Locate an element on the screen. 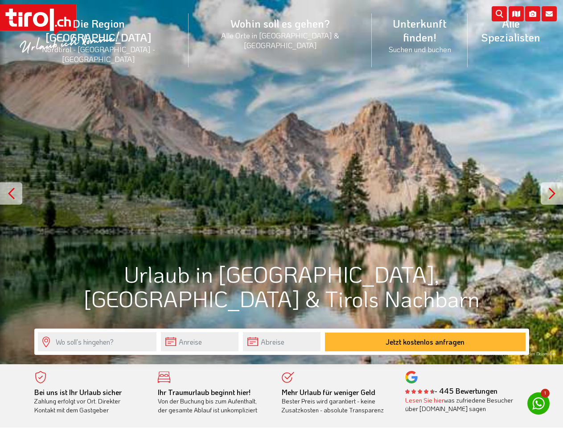  b: Mehr Urlaub für weniger Geld is located at coordinates (329, 392).